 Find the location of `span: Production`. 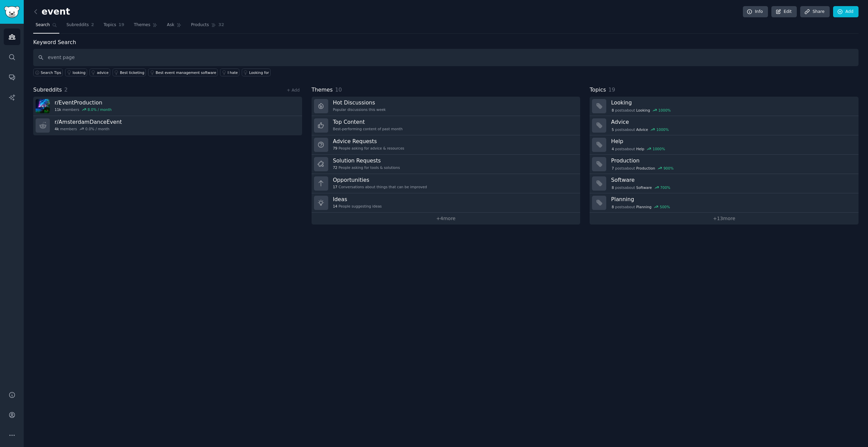

span: Production is located at coordinates (645, 168).